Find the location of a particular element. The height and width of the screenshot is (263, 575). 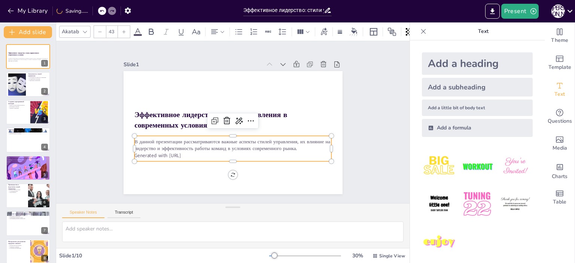

div: Border settings is located at coordinates (340, 32).